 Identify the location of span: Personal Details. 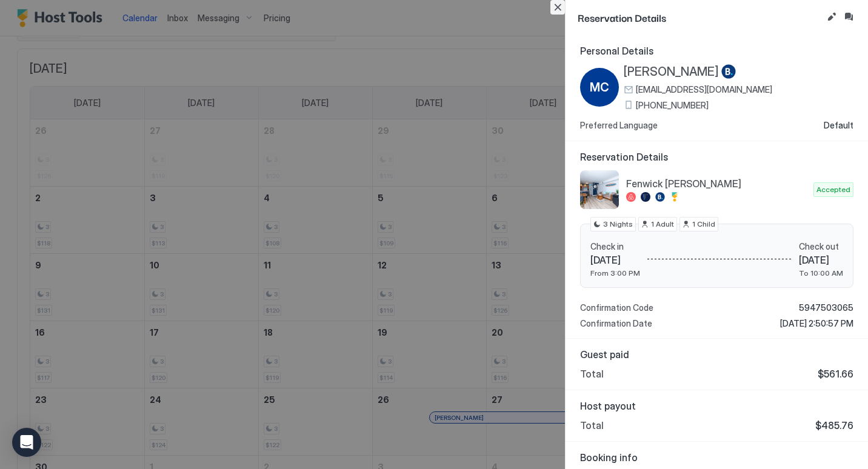
(717, 51).